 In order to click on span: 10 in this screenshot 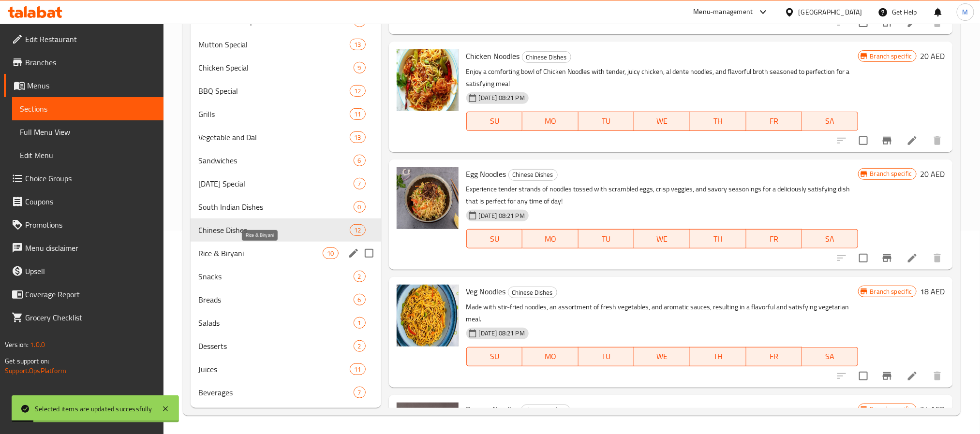, I will do `click(330, 253)`.